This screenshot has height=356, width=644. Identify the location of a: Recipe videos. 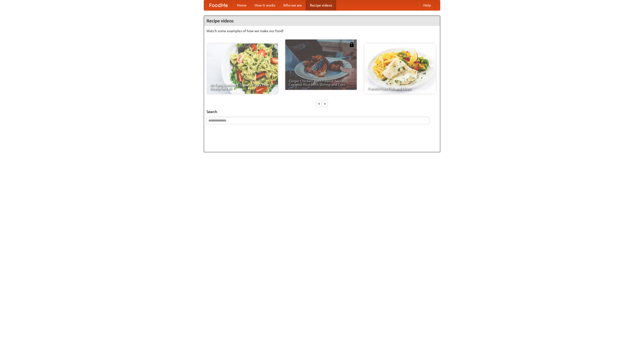
(321, 5).